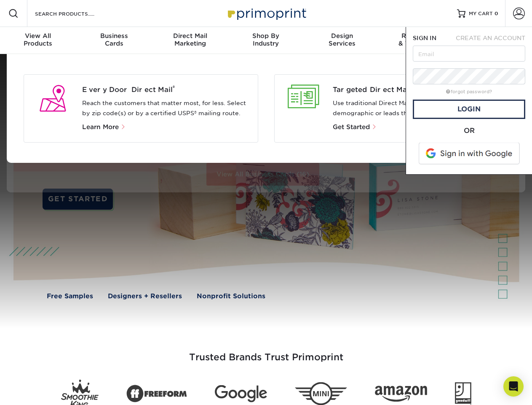  Describe the element at coordinates (418, 41) in the screenshot. I see `a: Resources& Templates` at that location.